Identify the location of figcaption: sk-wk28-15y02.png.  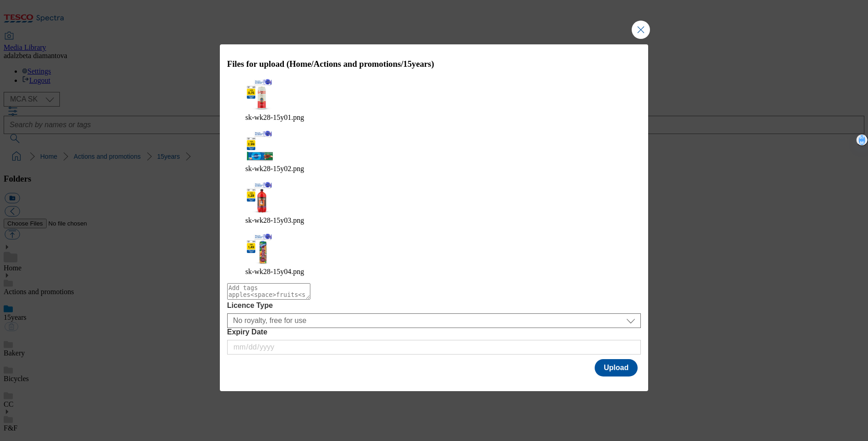
(435, 169).